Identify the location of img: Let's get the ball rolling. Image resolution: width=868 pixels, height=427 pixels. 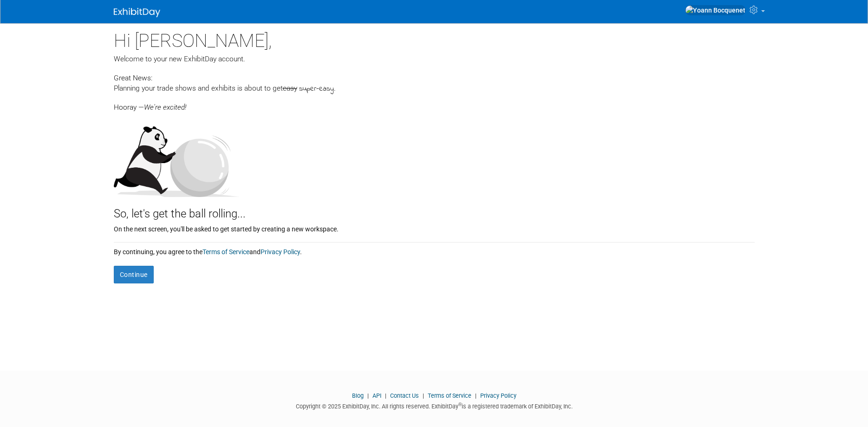
(176, 157).